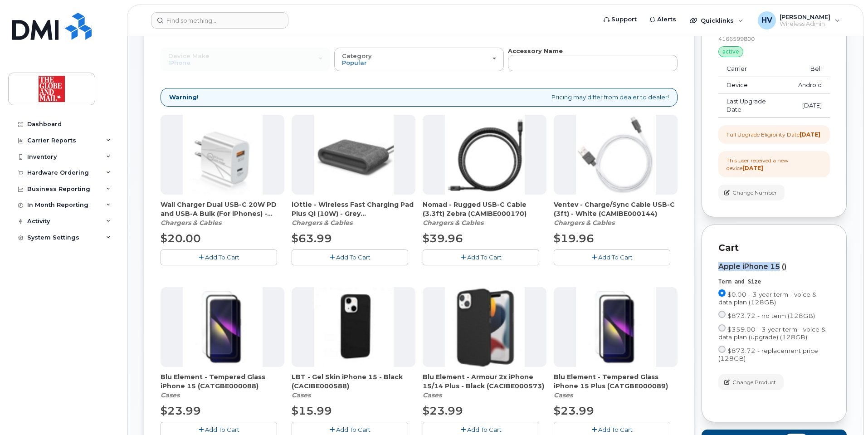 Image resolution: width=868 pixels, height=435 pixels. Describe the element at coordinates (722, 349) in the screenshot. I see `input: $873.72 - replacement price (128GB)` at that location.